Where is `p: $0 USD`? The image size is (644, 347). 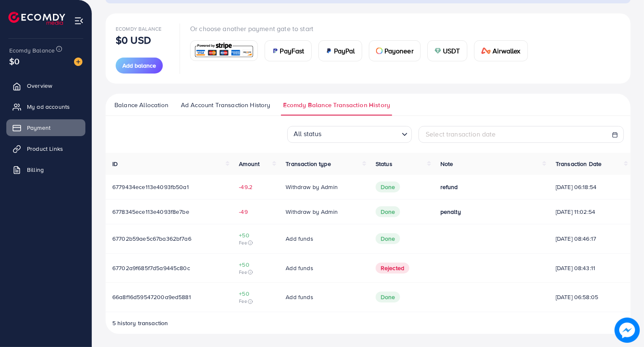
p: $0 USD is located at coordinates (133, 40).